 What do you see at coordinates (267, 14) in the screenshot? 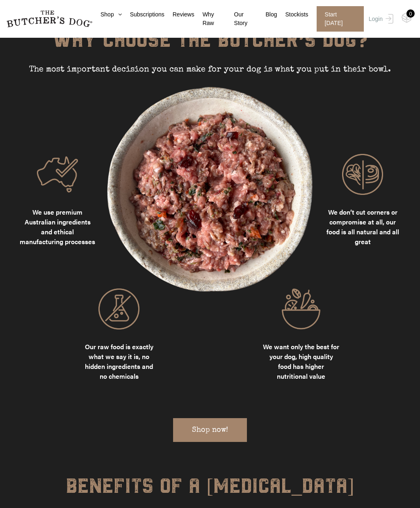
I see `a: Blog` at bounding box center [267, 14].